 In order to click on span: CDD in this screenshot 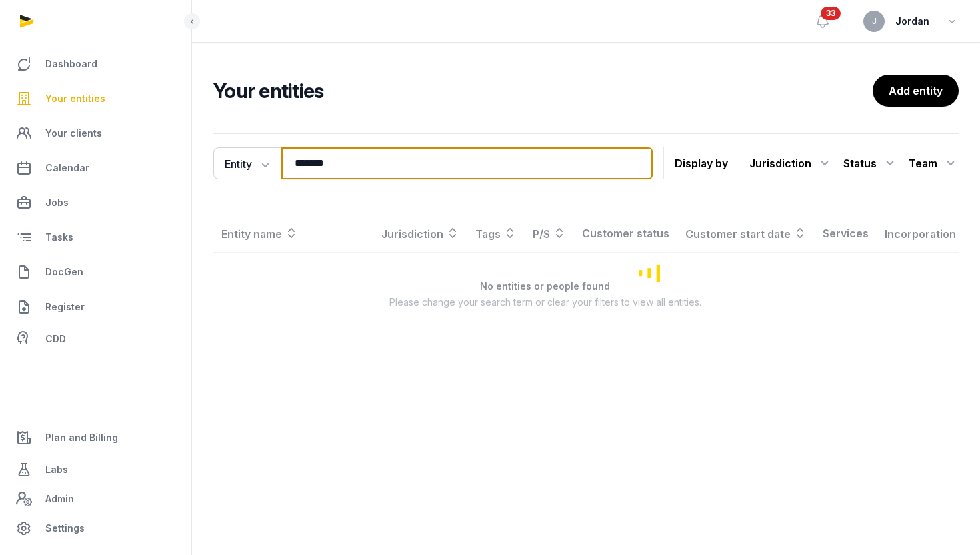, I will do `click(56, 339)`.